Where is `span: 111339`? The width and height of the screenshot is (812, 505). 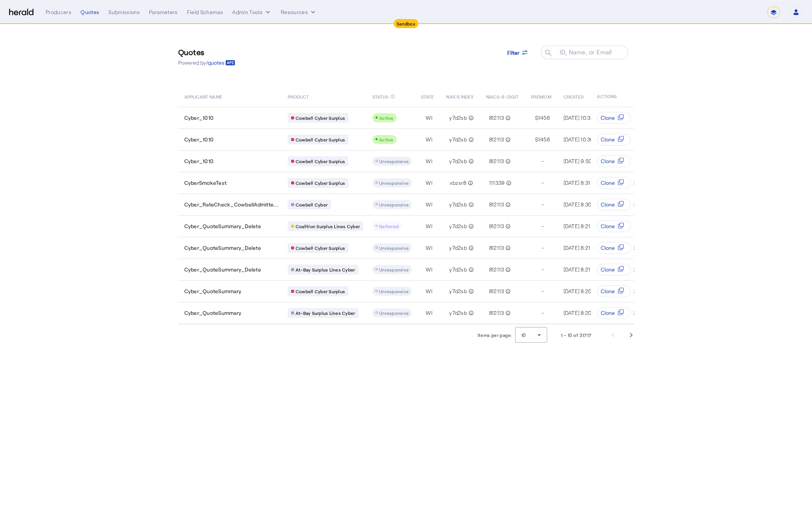
span: 111339 is located at coordinates (497, 183).